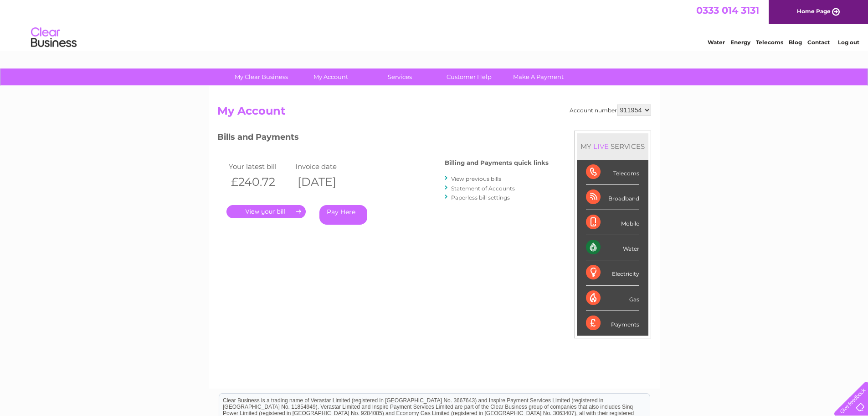 This screenshot has width=868, height=416. What do you see at coordinates (469, 76) in the screenshot?
I see `a: Customer Help` at bounding box center [469, 76].